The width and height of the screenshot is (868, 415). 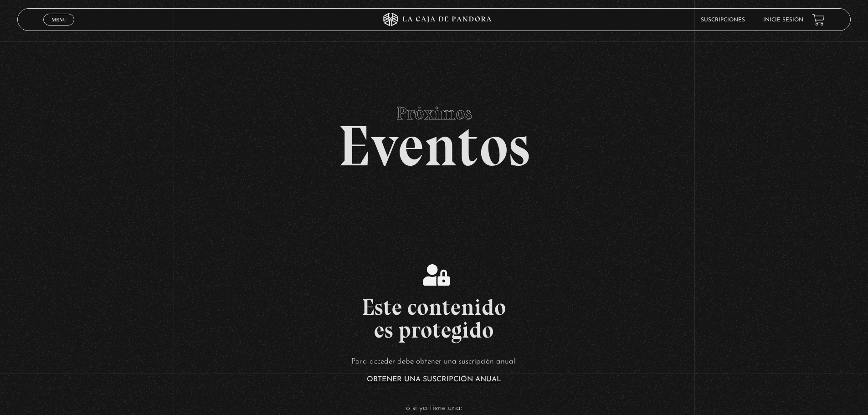 I want to click on span: Próximos, so click(x=434, y=113).